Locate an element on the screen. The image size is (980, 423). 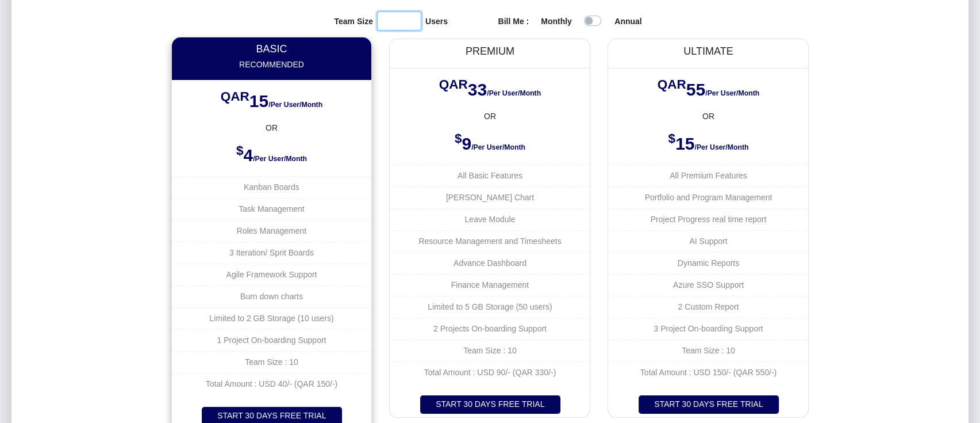
li: Total Amount : USD 40/- (QAR 150/-) is located at coordinates (272, 384).